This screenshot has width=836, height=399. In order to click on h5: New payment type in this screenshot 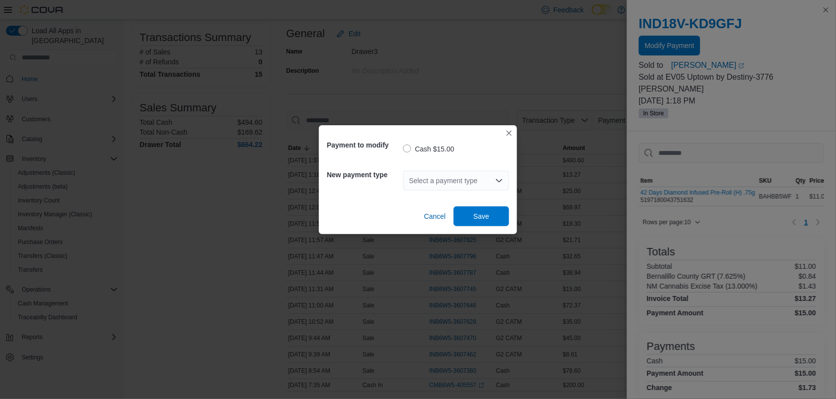, I will do `click(364, 175)`.